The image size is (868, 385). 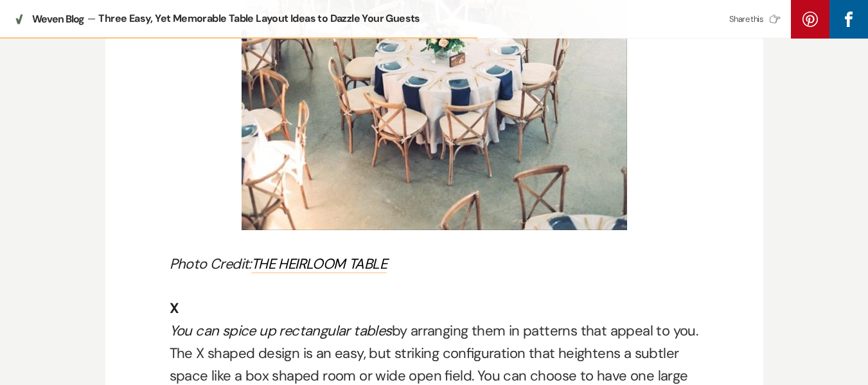 I want to click on div: Three Easy, Yet Memorable Table Layout Ideas to Dazzle Your Guests, so click(x=405, y=19).